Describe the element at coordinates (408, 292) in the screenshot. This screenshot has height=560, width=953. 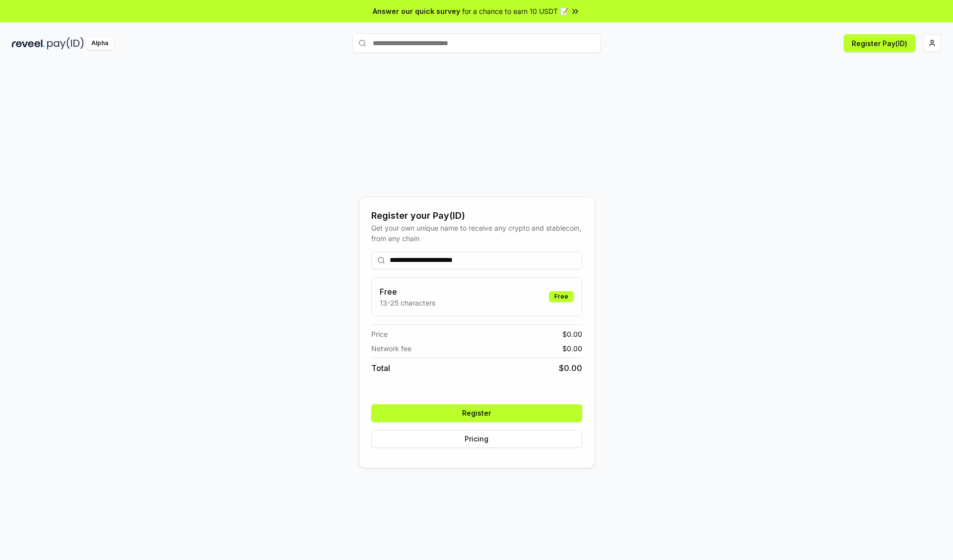
I see `h3: Free` at that location.